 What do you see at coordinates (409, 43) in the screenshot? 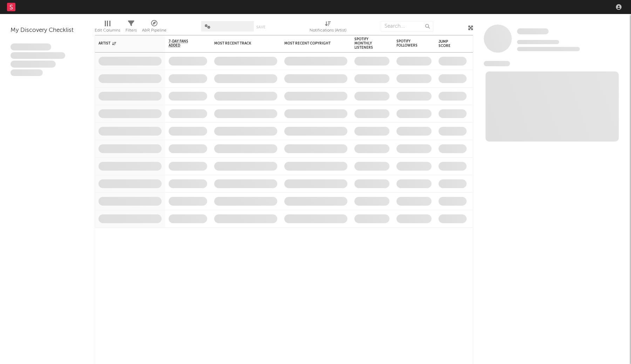
I see `div: Spotify Followers` at bounding box center [409, 43].